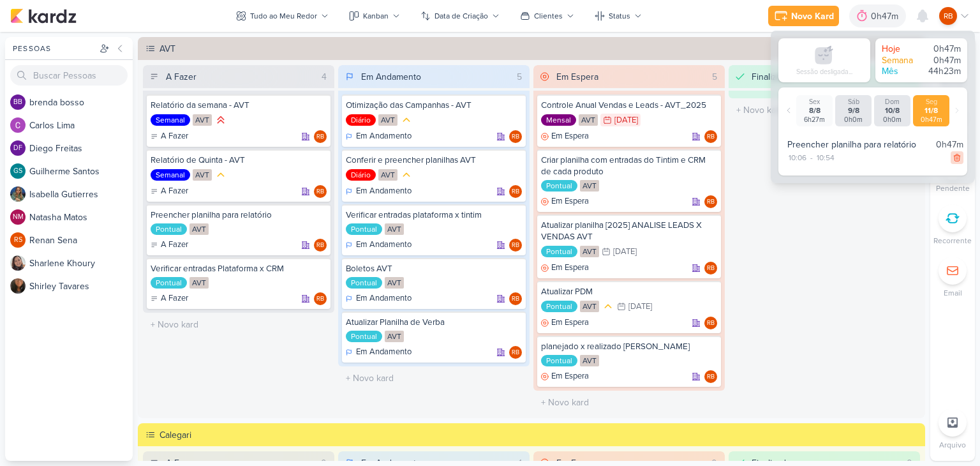 Image resolution: width=980 pixels, height=466 pixels. What do you see at coordinates (69, 75) in the screenshot?
I see `input: Buscar Pessoas` at bounding box center [69, 75].